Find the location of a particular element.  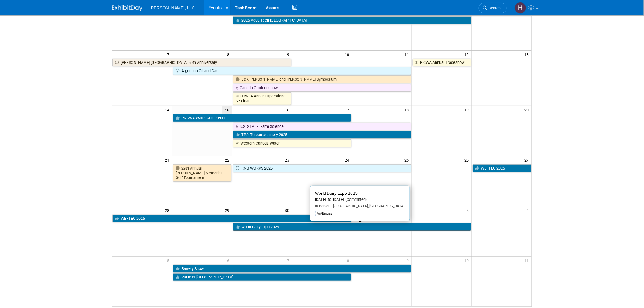

span: 3 is located at coordinates (469, 210).